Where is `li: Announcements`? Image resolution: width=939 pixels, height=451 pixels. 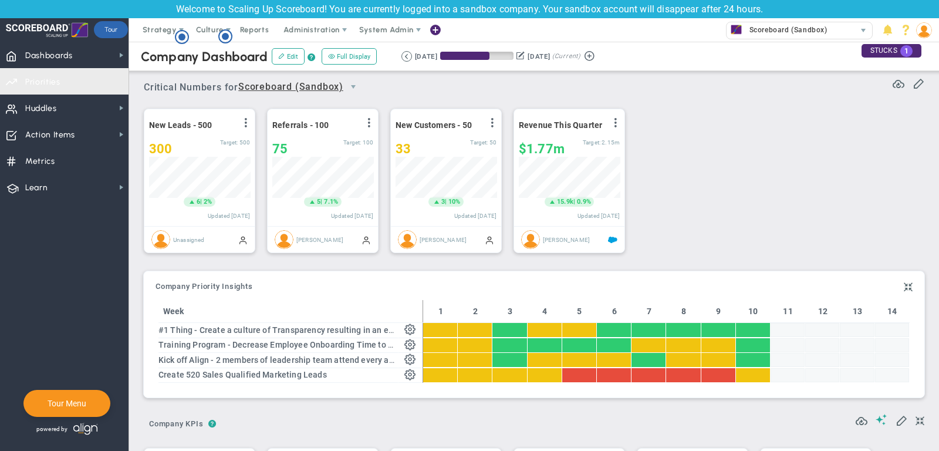
li: Announcements is located at coordinates (887, 30).